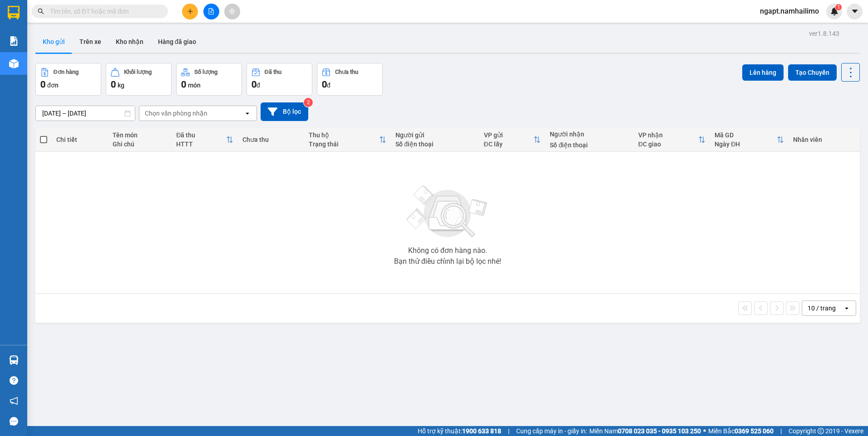  What do you see at coordinates (838, 7) in the screenshot?
I see `span: 1` at bounding box center [838, 7].